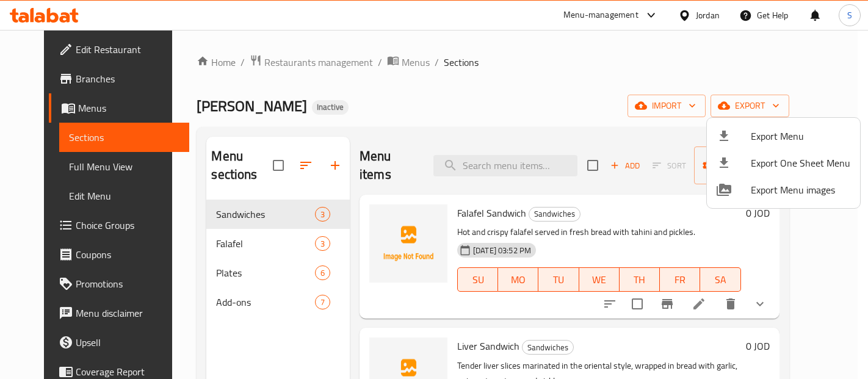 The width and height of the screenshot is (868, 379). What do you see at coordinates (800, 190) in the screenshot?
I see `span: Export Menu images` at bounding box center [800, 190].